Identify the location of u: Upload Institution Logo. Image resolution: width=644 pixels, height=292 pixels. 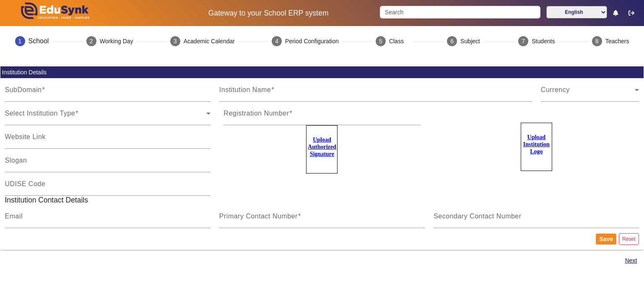
(536, 144).